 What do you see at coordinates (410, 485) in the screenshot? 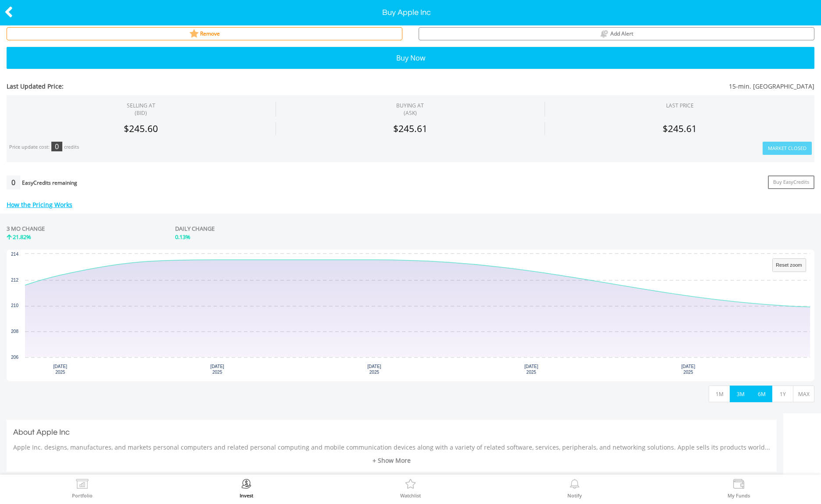
I see `img: Watchlist` at bounding box center [410, 485].